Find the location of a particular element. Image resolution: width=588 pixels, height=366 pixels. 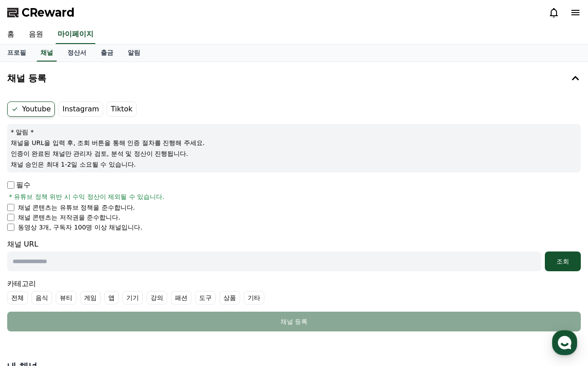

a: CReward is located at coordinates (41, 12).